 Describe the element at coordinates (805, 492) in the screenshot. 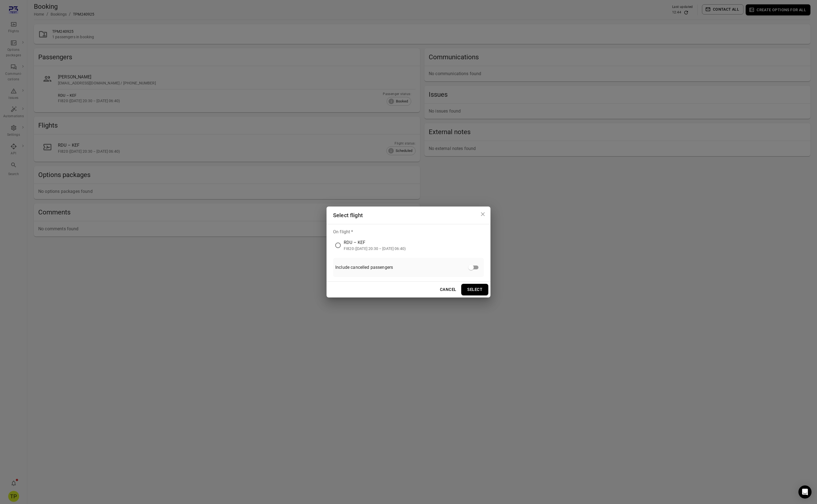

I see `div: Open Intercom Messenger` at that location.